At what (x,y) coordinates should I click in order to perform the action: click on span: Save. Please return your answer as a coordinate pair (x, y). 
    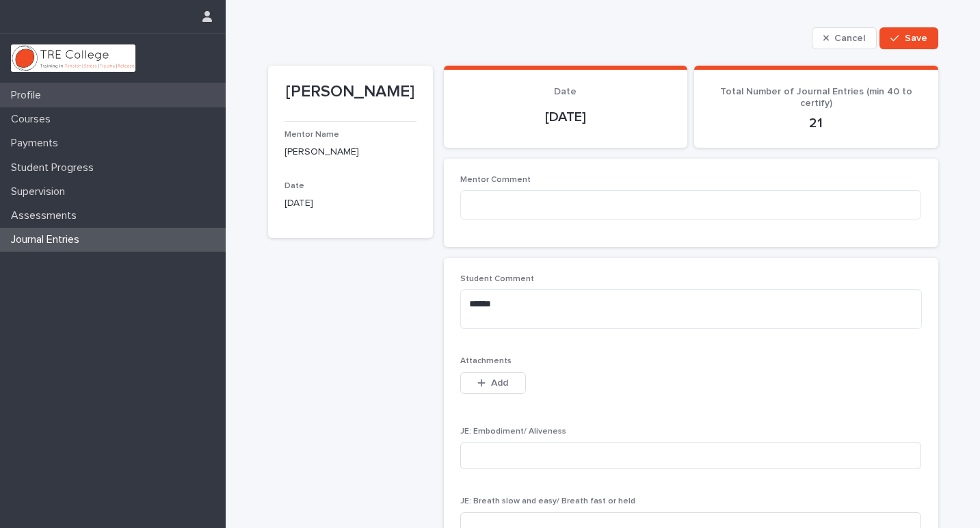
    Looking at the image, I should click on (916, 39).